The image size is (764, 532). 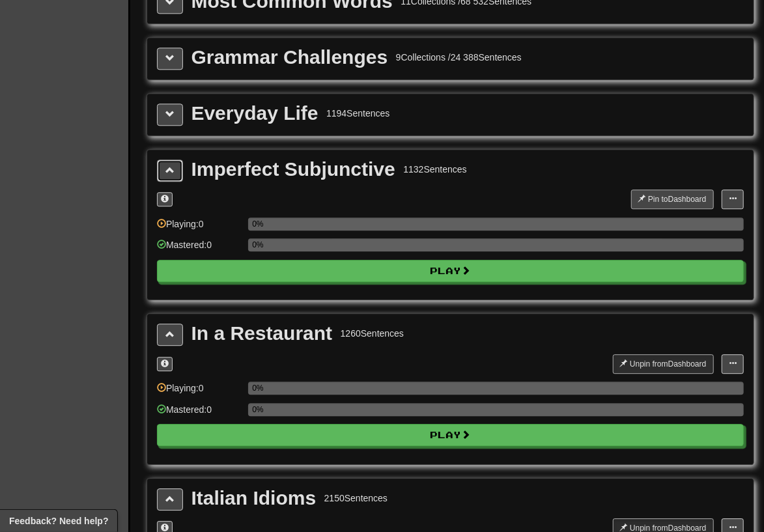 What do you see at coordinates (356, 498) in the screenshot?
I see `div: 2150 Sentences` at bounding box center [356, 498].